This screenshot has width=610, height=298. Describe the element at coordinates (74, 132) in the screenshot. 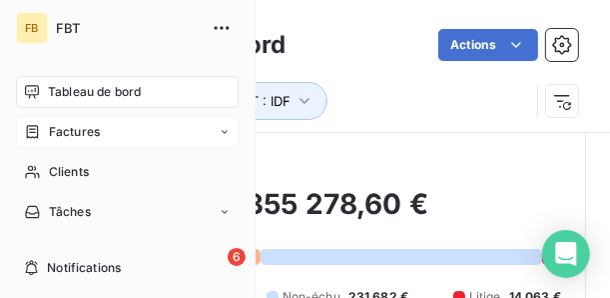

I see `span: Factures` at that location.